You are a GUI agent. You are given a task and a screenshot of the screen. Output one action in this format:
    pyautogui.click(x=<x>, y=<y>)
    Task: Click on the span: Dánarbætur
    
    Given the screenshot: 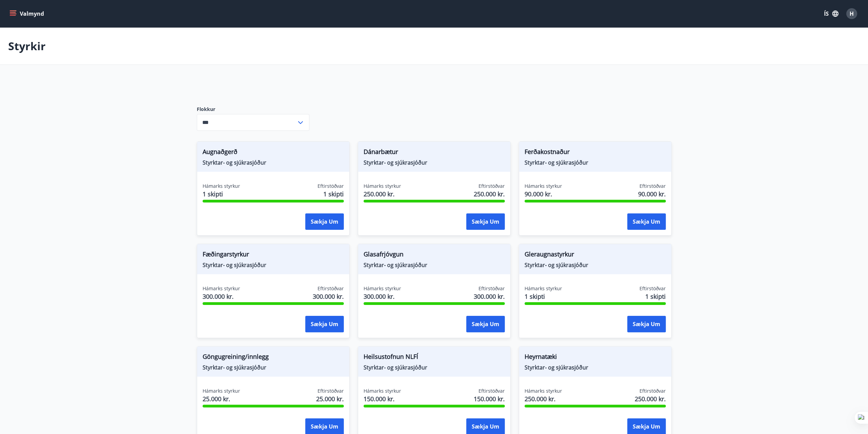 What is the action you would take?
    pyautogui.click(x=434, y=153)
    